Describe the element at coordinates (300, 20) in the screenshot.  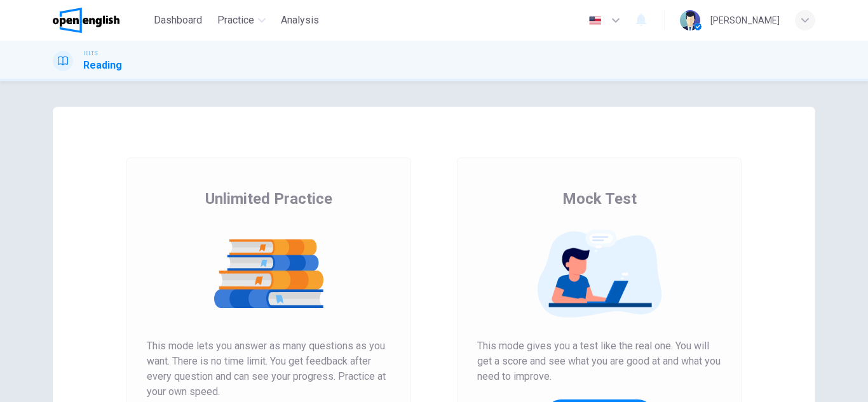
I see `button: Analysis` at that location.